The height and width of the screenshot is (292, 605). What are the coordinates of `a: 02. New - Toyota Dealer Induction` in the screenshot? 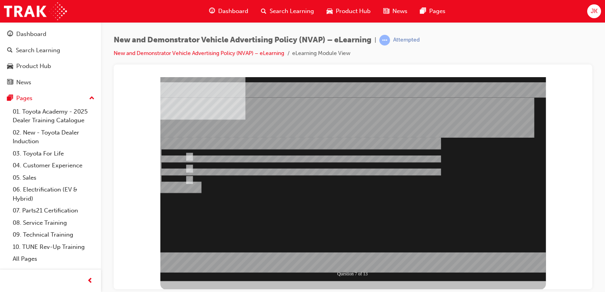 It's located at (53, 137).